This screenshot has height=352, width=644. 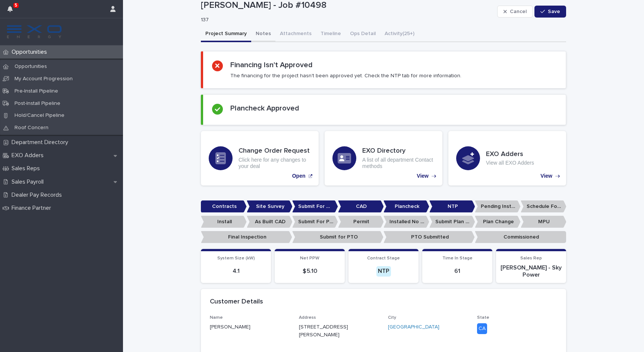 What do you see at coordinates (34, 32) in the screenshot?
I see `img: FKS5r6ZBThi8E5hshIGi` at bounding box center [34, 32].